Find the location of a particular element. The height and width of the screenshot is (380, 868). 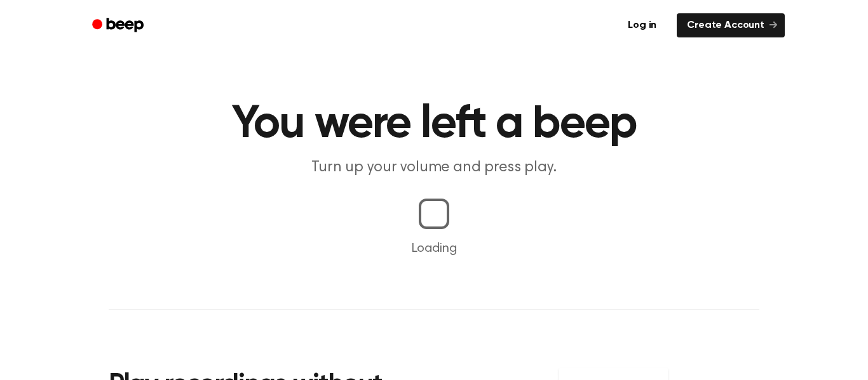

a: Beep is located at coordinates (119, 26).